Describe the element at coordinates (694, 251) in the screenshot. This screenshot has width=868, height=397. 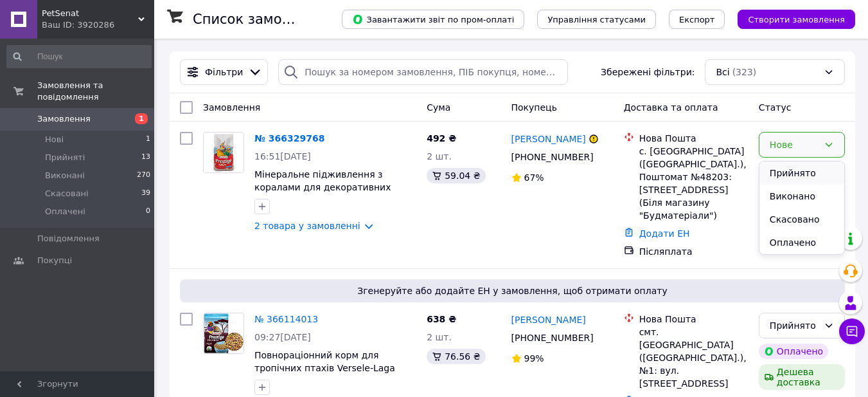
I see `div: Післяплата` at that location.